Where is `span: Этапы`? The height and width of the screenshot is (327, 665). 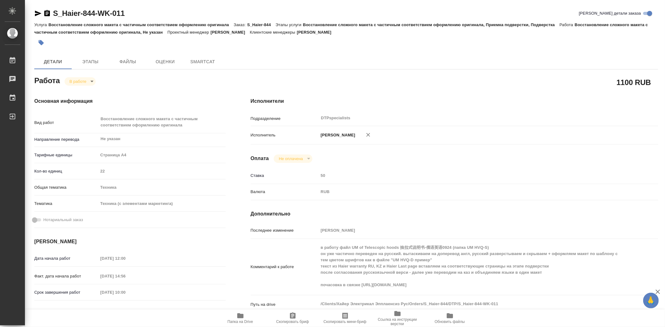 span: Этапы is located at coordinates (90, 62).